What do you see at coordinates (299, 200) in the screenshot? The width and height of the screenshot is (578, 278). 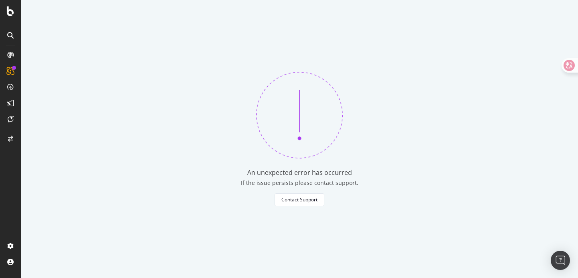 I see `button: Contact Support` at bounding box center [299, 200].